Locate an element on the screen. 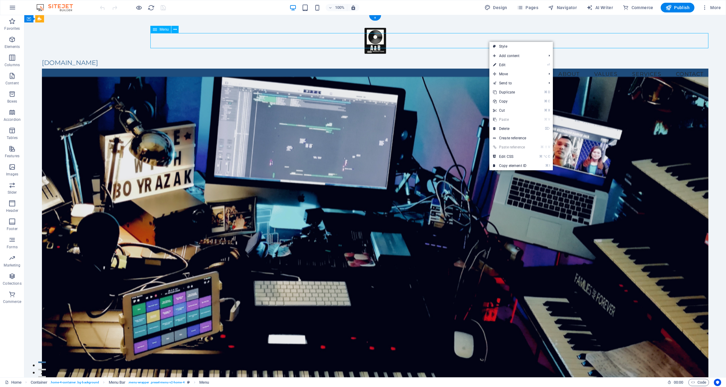 This screenshot has width=726, height=387. p: Favorites is located at coordinates (12, 29).